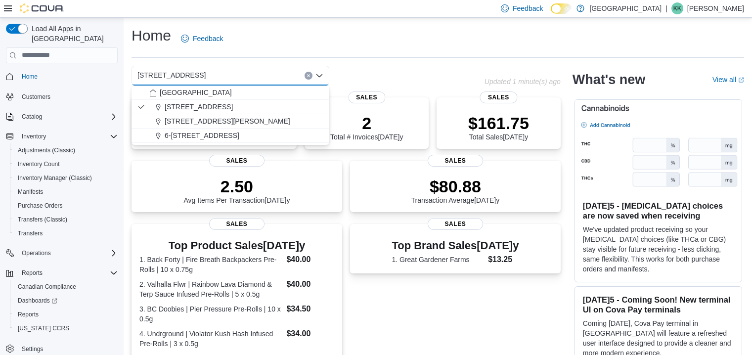 The image size is (752, 355). Describe the element at coordinates (677, 8) in the screenshot. I see `span: KK` at that location.